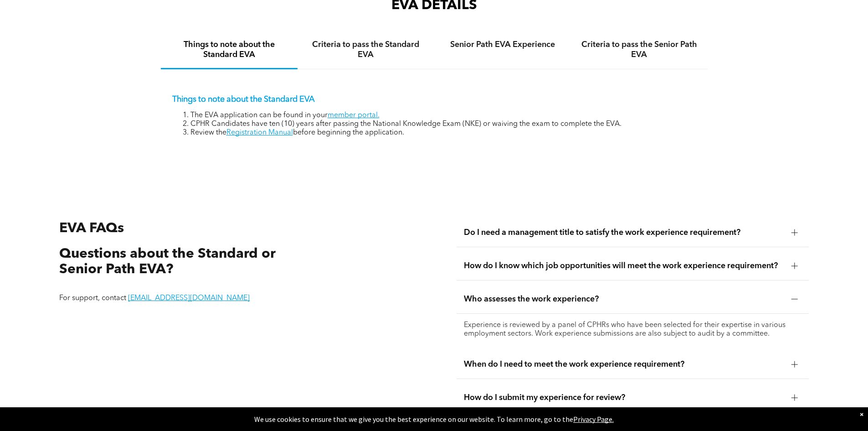  What do you see at coordinates (443, 124) in the screenshot?
I see `li: CPHR Candidates have ten (10) years after passing the National Knowledge Exam (NKE) or waiving th...` at bounding box center [443, 124].